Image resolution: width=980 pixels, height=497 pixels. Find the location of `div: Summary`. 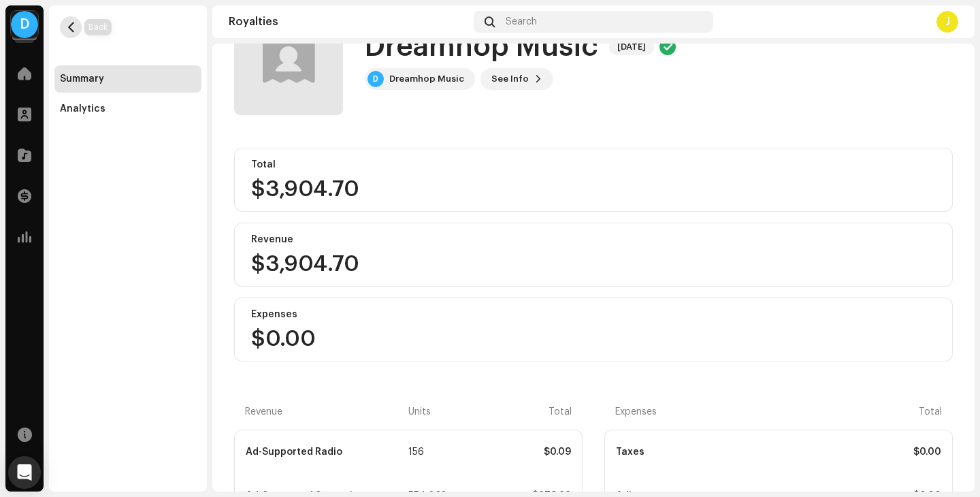

div: Summary is located at coordinates (82, 79).